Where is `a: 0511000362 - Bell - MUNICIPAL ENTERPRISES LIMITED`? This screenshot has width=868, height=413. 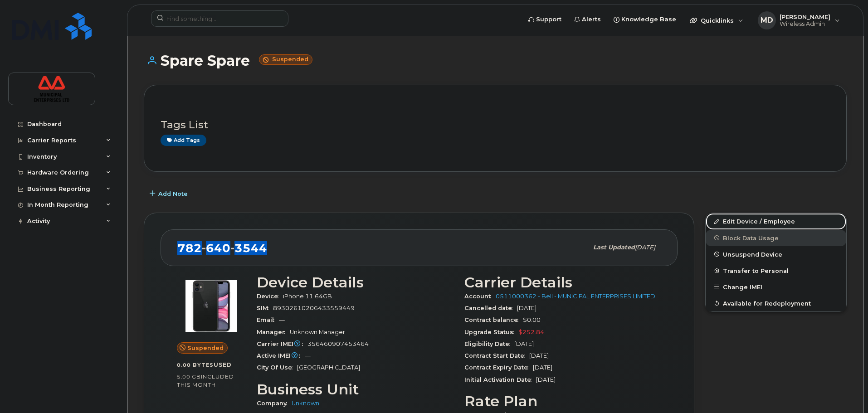
a: 0511000362 - Bell - MUNICIPAL ENTERPRISES LIMITED is located at coordinates (575, 296).